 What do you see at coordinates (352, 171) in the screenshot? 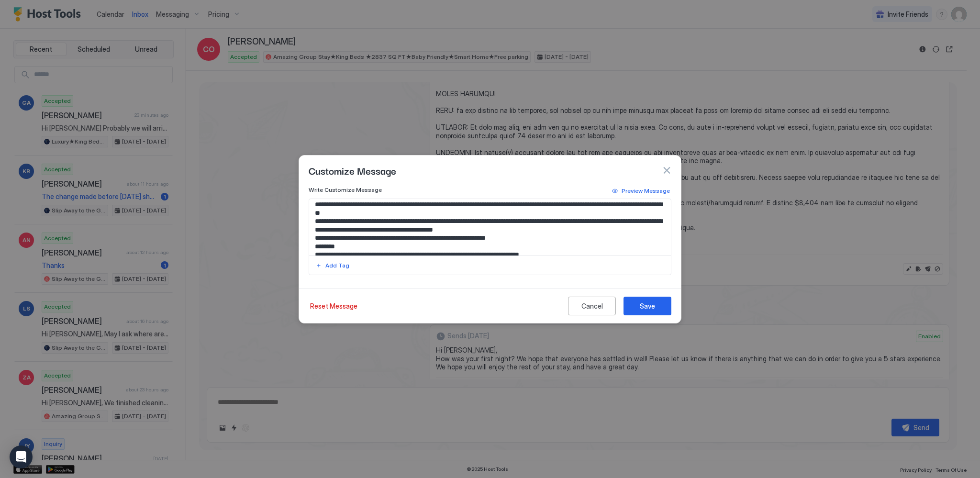
I see `span: Customize Message` at bounding box center [352, 171].